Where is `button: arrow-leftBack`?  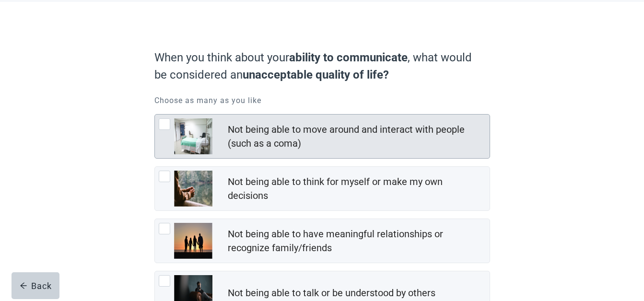 button: arrow-leftBack is located at coordinates (35, 286).